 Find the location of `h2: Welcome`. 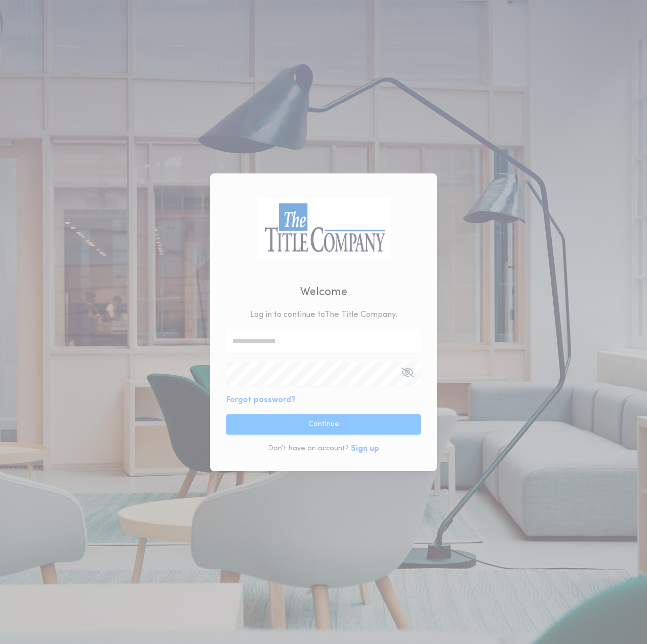

h2: Welcome is located at coordinates (324, 292).